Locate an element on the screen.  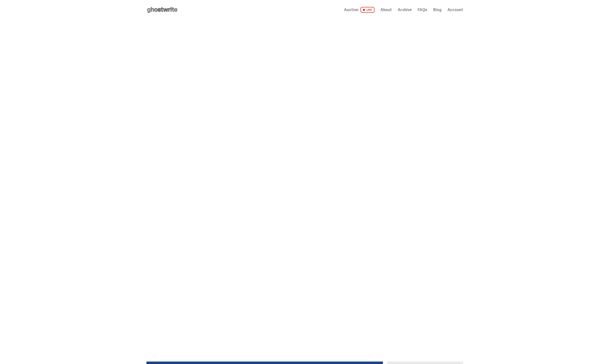
a: Account is located at coordinates (455, 10).